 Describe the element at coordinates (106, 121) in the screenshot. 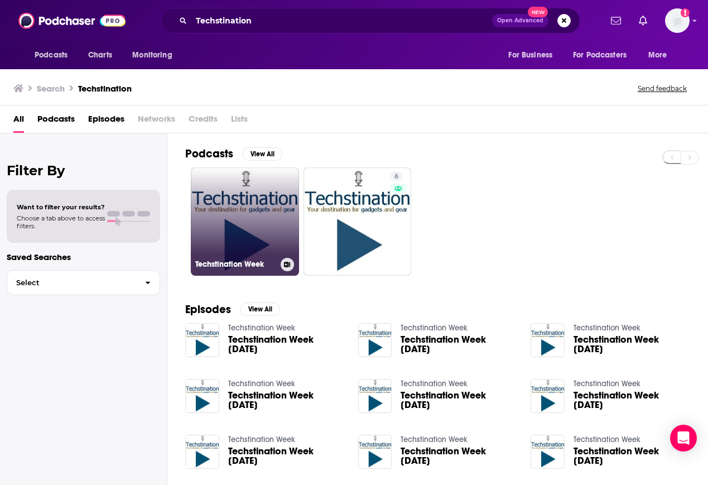

I see `span: Episodes` at that location.